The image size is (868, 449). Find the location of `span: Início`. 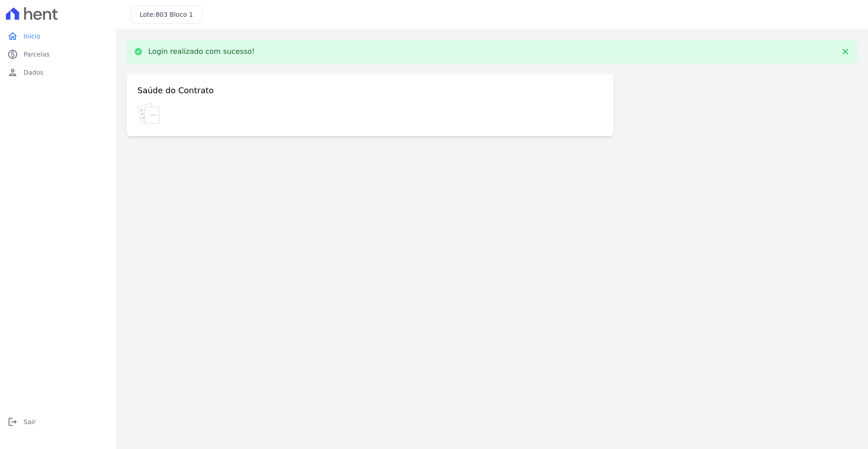

span: Início is located at coordinates (31, 36).